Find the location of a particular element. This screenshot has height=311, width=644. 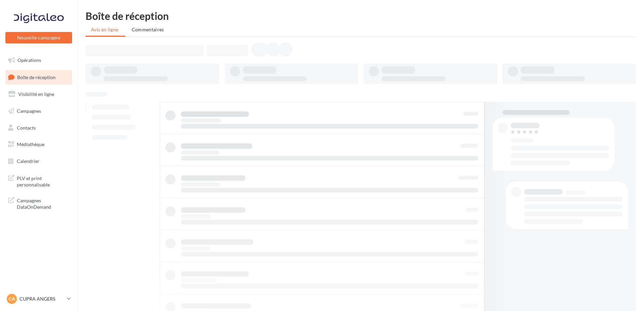

a: Boîte de réception is located at coordinates (39, 77).